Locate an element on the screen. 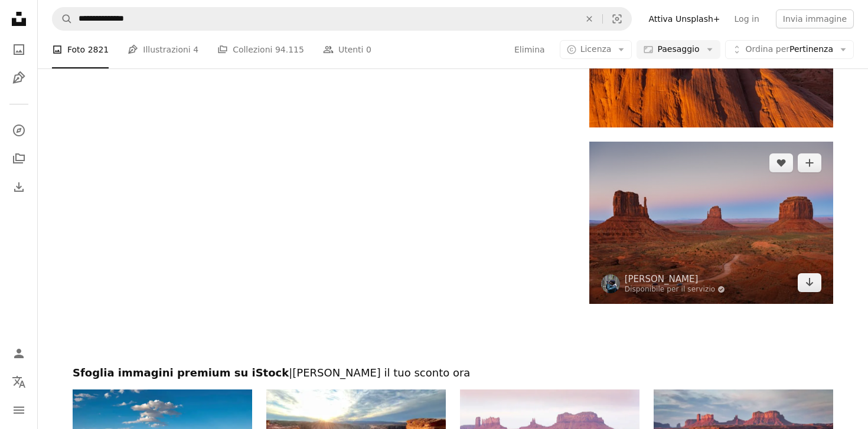  a: Foto is located at coordinates (19, 50).